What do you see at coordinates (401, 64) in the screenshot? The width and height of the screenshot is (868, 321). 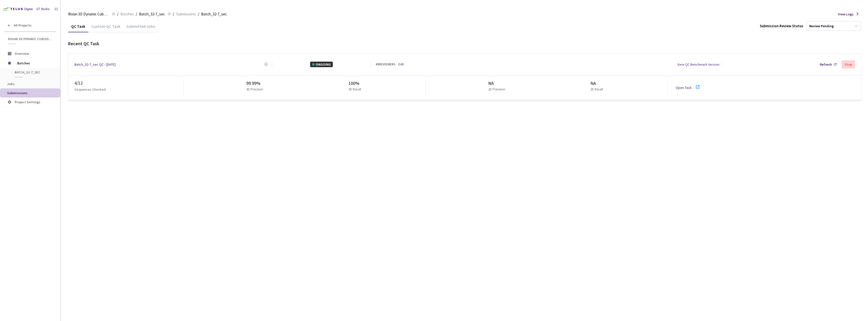 I see `a: Edit` at bounding box center [401, 64].